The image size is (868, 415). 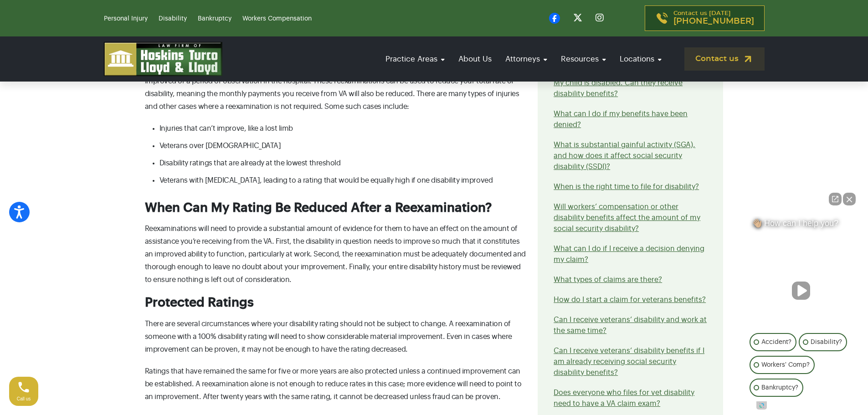 What do you see at coordinates (583, 59) in the screenshot?
I see `a: Resources` at bounding box center [583, 59].